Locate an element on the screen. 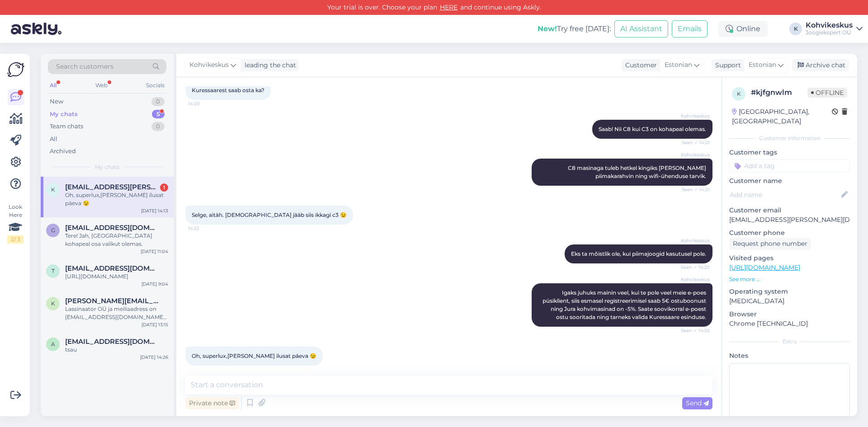 This screenshot has width=868, height=427. div: tsau is located at coordinates (116, 350).